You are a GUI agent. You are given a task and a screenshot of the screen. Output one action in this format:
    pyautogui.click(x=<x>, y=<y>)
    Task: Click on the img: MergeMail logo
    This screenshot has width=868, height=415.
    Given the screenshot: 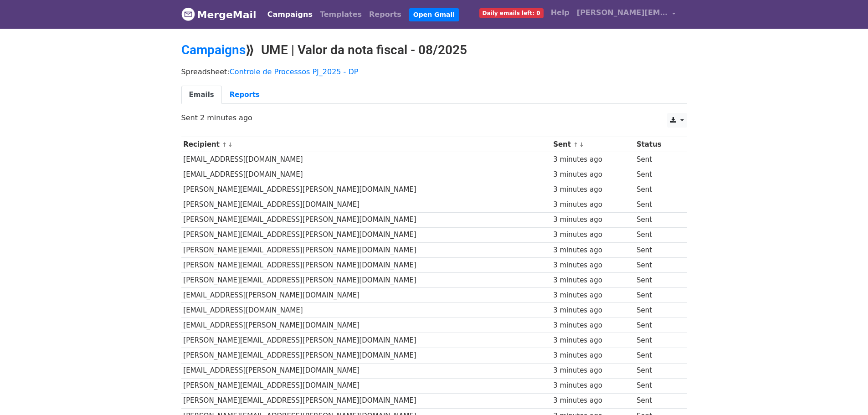 What is the action you would take?
    pyautogui.click(x=188, y=14)
    